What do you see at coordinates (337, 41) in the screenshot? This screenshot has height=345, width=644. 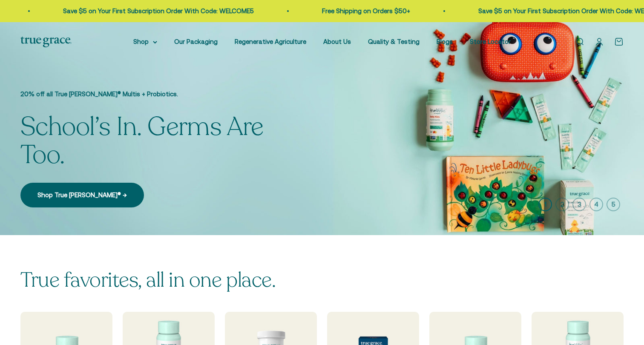 I see `a: About Us` at bounding box center [337, 41].